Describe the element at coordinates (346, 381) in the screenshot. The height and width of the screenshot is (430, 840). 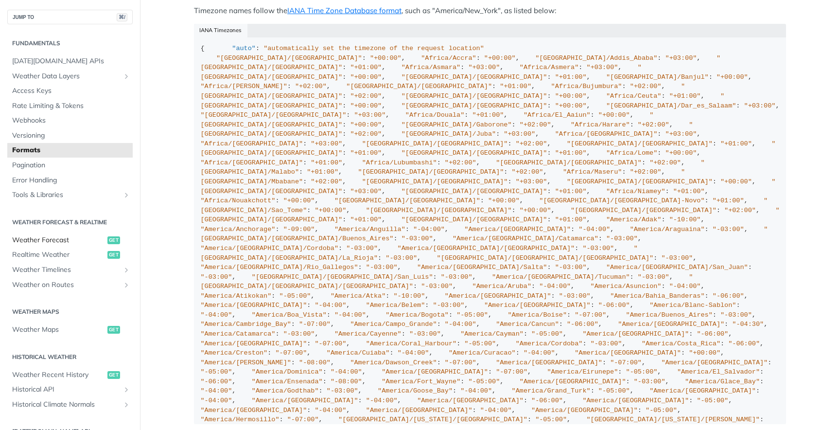
I see `span: "-08:00"` at that location.